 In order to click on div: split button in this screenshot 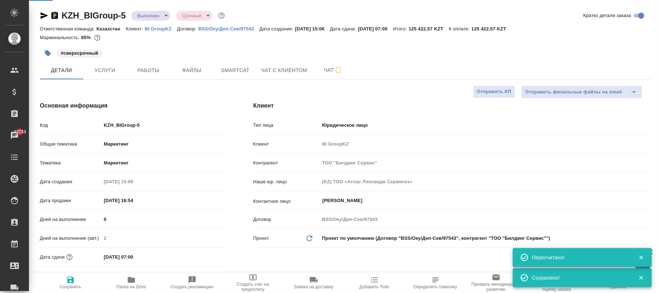, I will do `click(581, 92)`.